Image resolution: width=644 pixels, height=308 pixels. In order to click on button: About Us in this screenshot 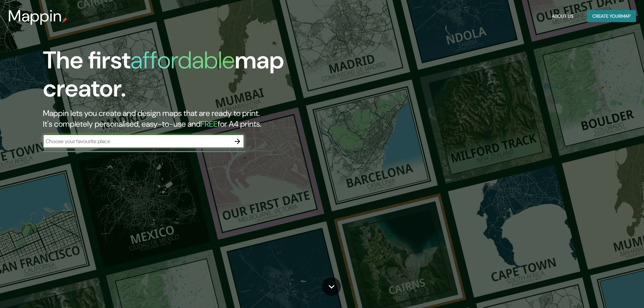, I will do `click(562, 16)`.